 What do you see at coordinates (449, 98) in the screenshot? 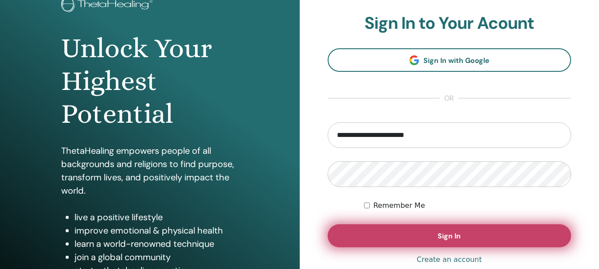
I see `span: or` at bounding box center [449, 98].